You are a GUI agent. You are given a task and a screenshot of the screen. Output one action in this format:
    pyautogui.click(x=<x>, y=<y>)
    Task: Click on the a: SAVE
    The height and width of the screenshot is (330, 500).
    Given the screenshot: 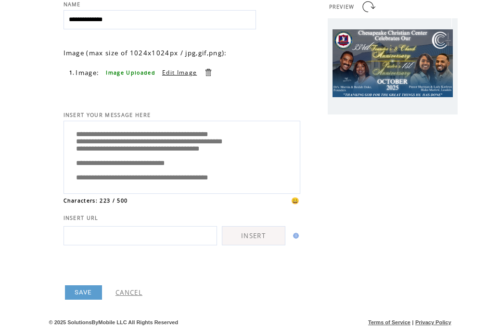 What is the action you would take?
    pyautogui.click(x=83, y=293)
    